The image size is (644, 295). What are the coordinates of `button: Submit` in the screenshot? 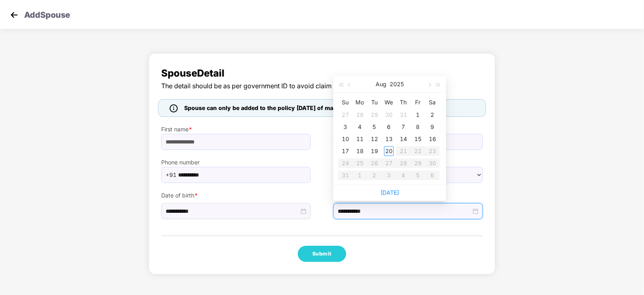 It's located at (322, 254).